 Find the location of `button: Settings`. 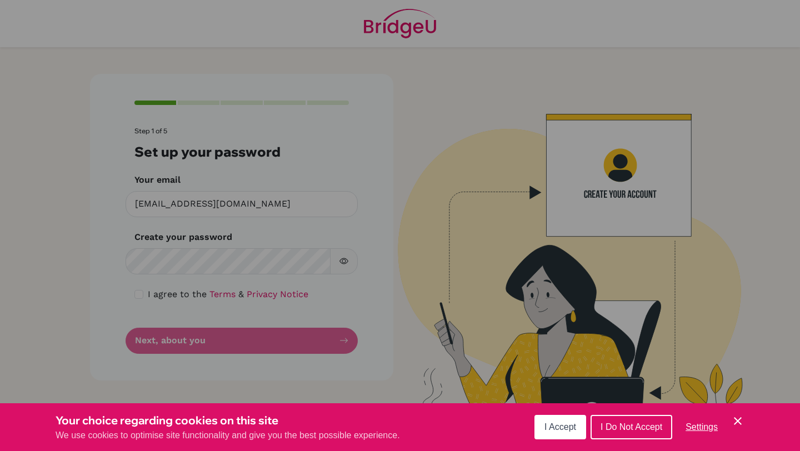

button: Settings is located at coordinates (702, 427).